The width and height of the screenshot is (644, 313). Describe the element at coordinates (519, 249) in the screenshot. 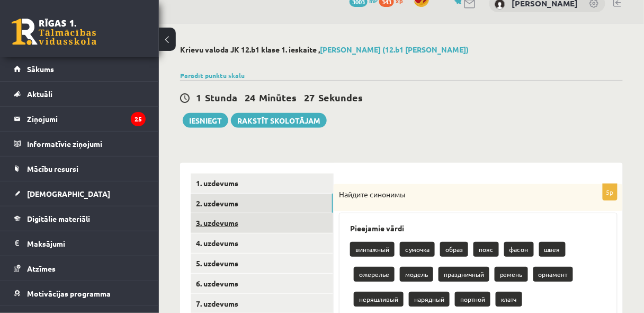

I see `p: фасон` at that location.